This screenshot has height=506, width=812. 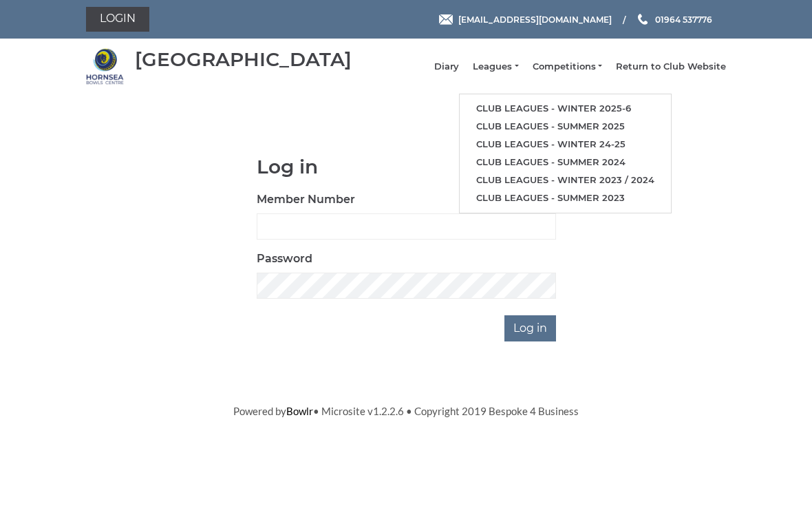 What do you see at coordinates (565, 153) in the screenshot?
I see `ul: Leagues` at bounding box center [565, 153].